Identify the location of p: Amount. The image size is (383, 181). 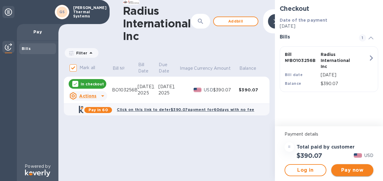
(222, 68).